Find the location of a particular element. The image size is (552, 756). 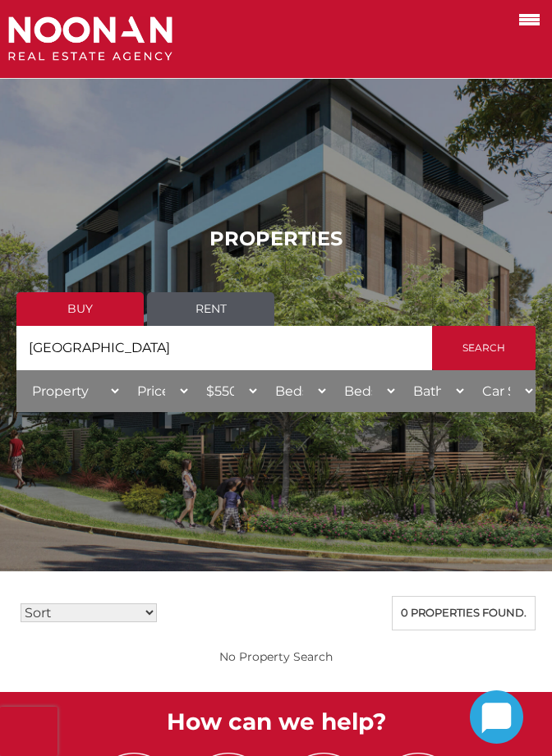

a: Buy is located at coordinates (79, 308).